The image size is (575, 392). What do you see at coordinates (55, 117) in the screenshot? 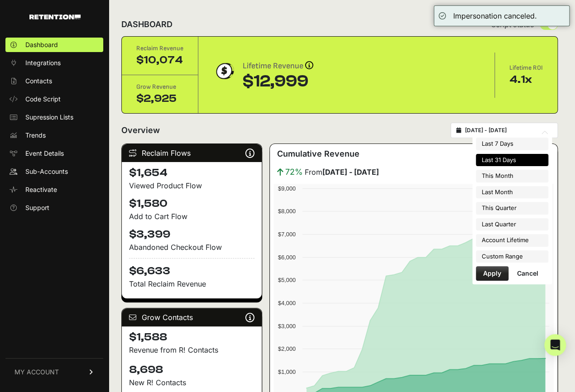
I see `a: Supression Lists` at bounding box center [55, 117].